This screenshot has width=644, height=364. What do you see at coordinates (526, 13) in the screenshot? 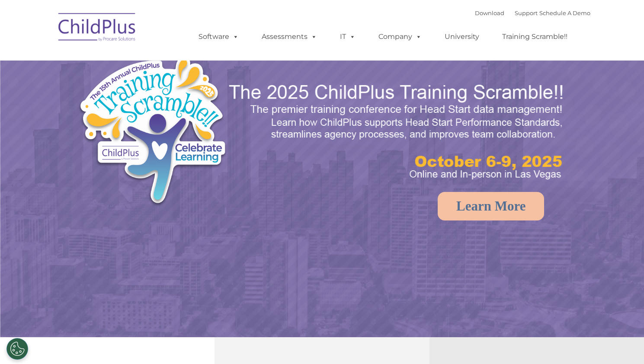
I see `a: Support` at bounding box center [526, 13].